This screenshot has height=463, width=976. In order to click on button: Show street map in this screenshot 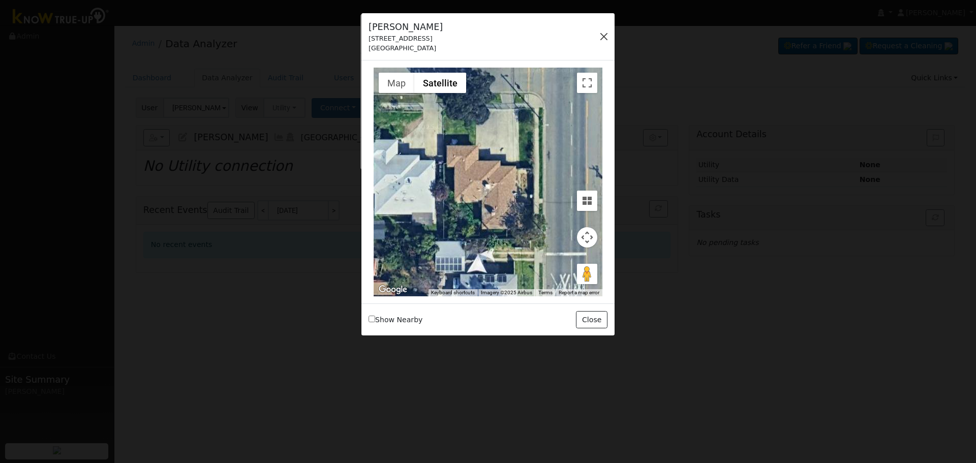, I will do `click(397, 83)`.